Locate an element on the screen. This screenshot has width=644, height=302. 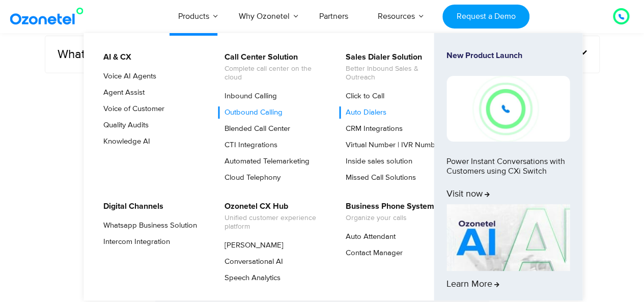
a: AI & CX is located at coordinates (115, 57).